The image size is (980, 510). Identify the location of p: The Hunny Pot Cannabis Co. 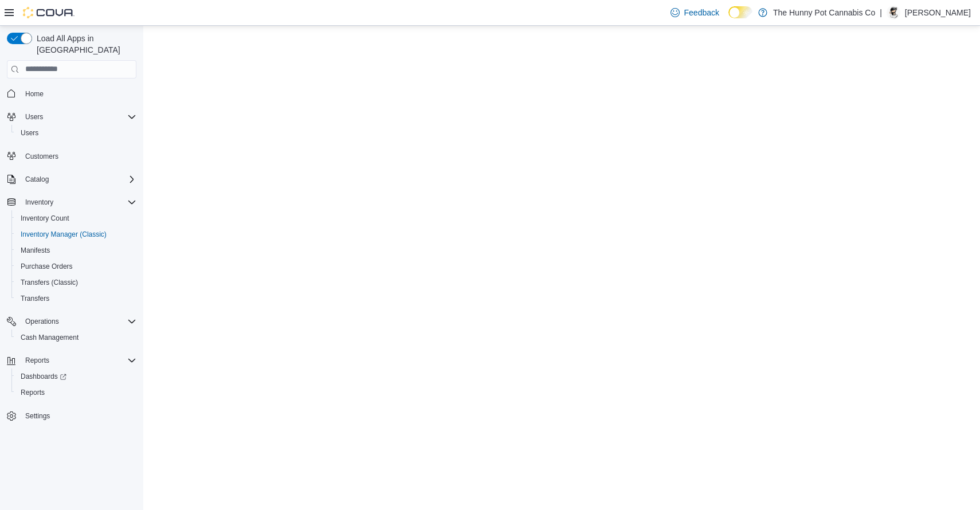
(824, 12).